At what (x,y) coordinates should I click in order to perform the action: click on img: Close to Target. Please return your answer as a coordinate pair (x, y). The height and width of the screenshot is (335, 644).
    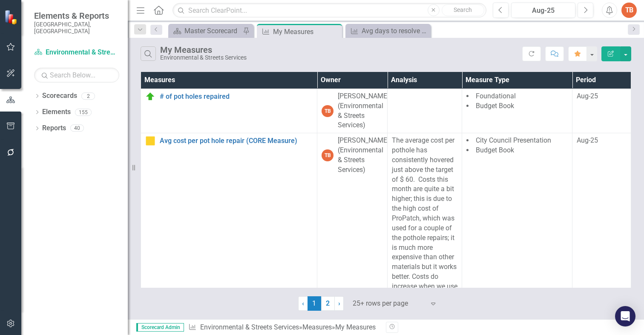
    Looking at the image, I should click on (150, 141).